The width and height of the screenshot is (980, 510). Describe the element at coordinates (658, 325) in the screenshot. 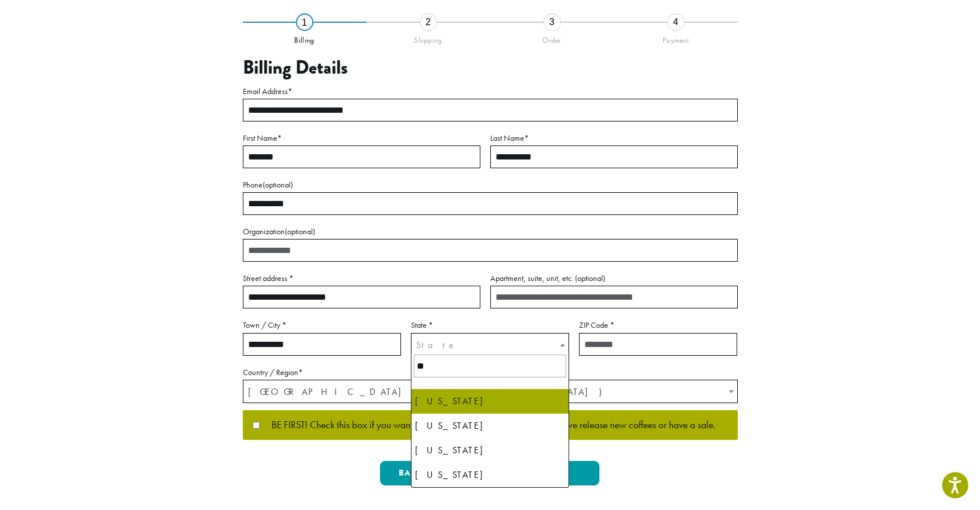

I see `label: ZIP Code` at that location.